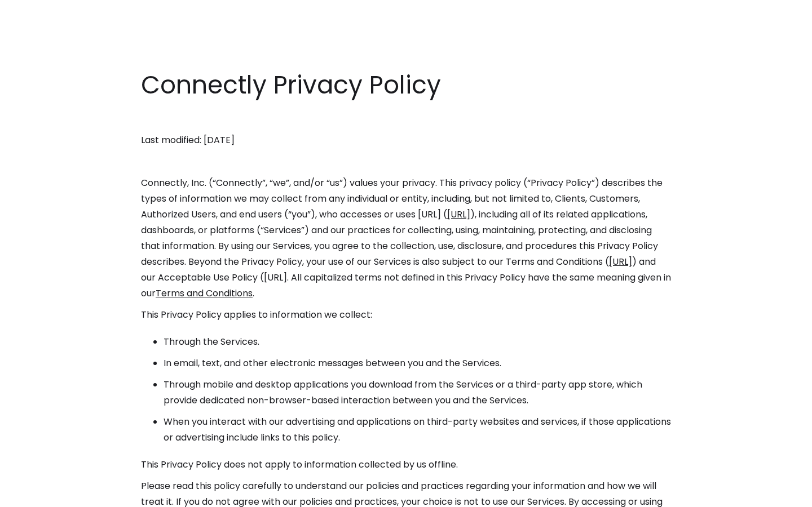 Image resolution: width=812 pixels, height=507 pixels. I want to click on li: Through mobile and desktop applications you download from the Services or a third-party app store..., so click(417, 393).